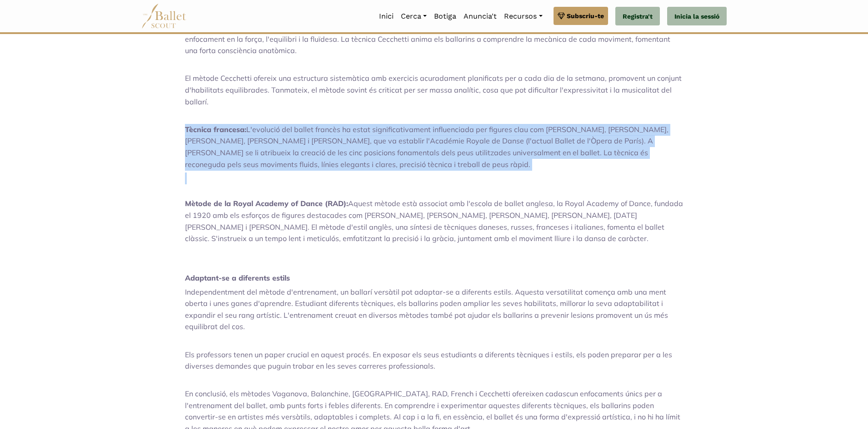 This screenshot has height=429, width=868. What do you see at coordinates (266, 203) in the screenshot?
I see `font: Mètode de la Royal Academy of Dance (RAD):` at bounding box center [266, 203].